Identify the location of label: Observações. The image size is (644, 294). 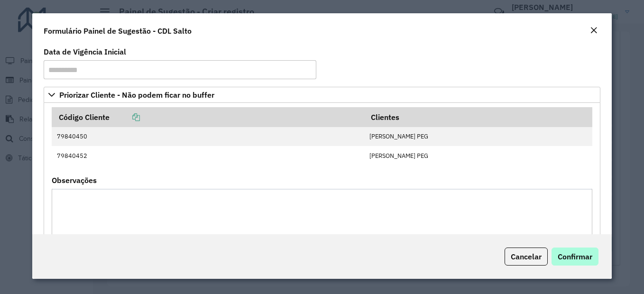
(74, 181).